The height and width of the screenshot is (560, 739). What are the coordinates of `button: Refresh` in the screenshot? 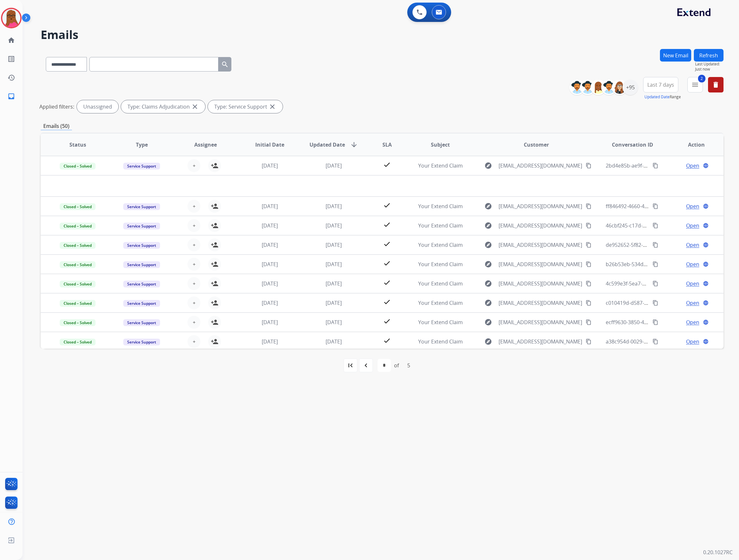 It's located at (709, 55).